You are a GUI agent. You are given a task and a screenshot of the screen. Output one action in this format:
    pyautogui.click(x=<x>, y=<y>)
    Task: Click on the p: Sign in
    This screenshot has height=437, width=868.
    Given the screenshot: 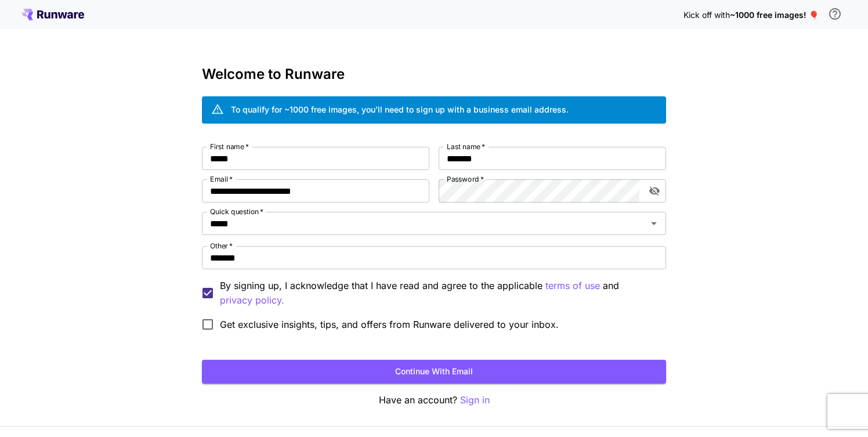 What is the action you would take?
    pyautogui.click(x=474, y=400)
    